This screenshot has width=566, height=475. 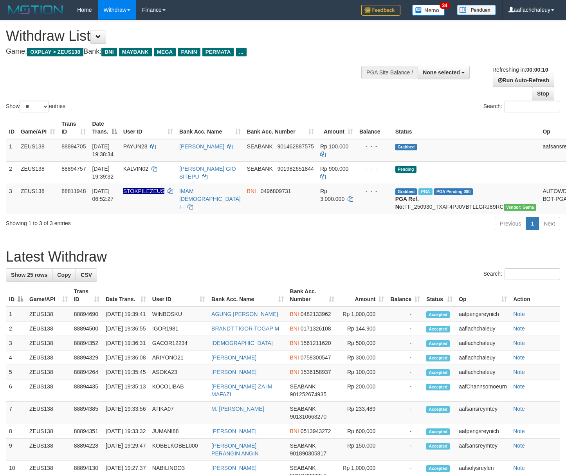 What do you see at coordinates (533, 107) in the screenshot?
I see `input: Search:` at bounding box center [533, 107].